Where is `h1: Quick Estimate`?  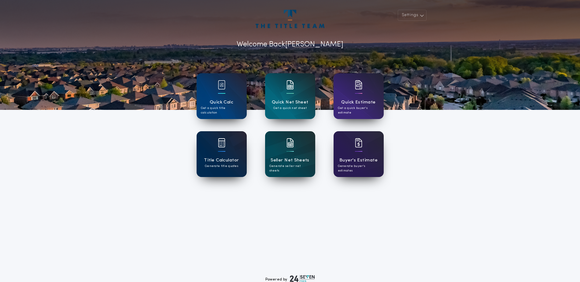
h1: Quick Estimate is located at coordinates (358, 102).